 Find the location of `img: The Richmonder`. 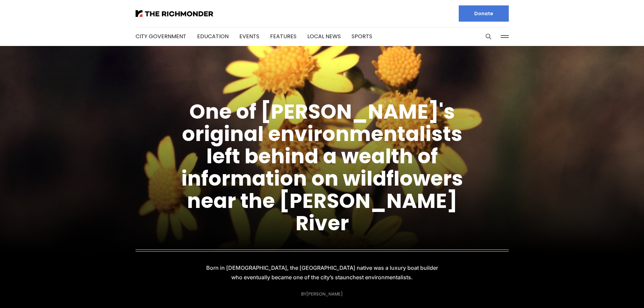

img: The Richmonder is located at coordinates (175, 14).